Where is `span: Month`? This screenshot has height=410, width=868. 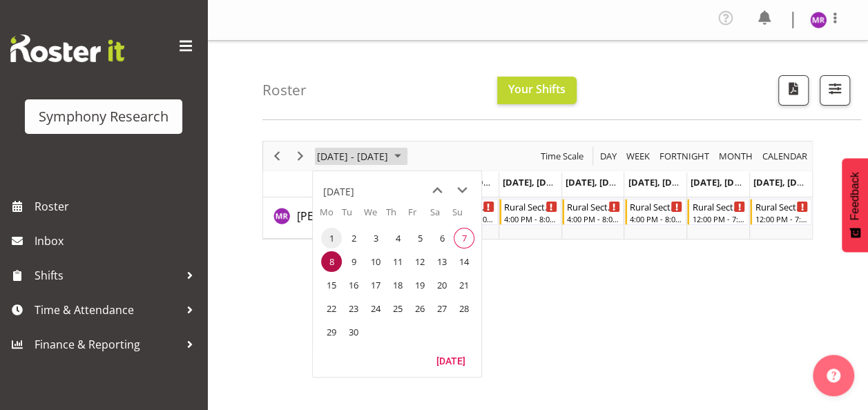 span: Month is located at coordinates (736, 156).